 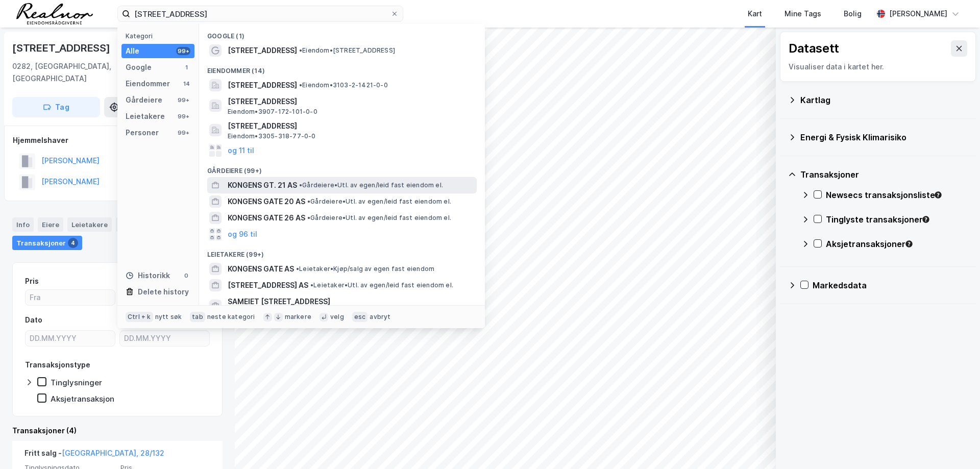 I want to click on input: Søk på adresse, matrikkel, gårdeiere, leietakere eller personer, so click(x=260, y=14).